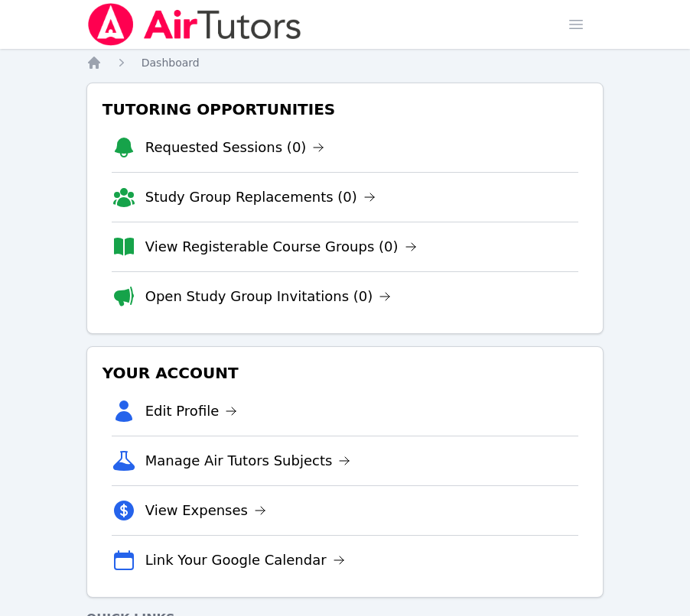  I want to click on h3: Tutoring Opportunities, so click(345, 110).